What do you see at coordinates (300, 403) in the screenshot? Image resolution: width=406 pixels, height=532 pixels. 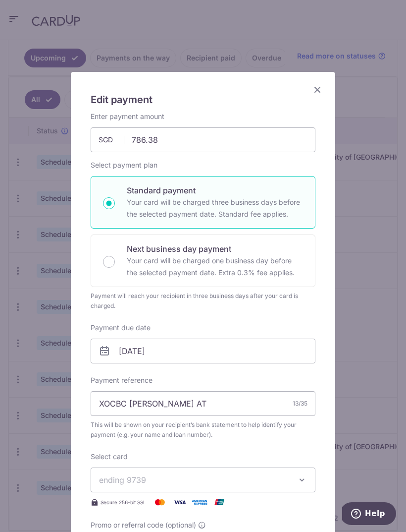 I see `div: 13/35` at bounding box center [300, 403].